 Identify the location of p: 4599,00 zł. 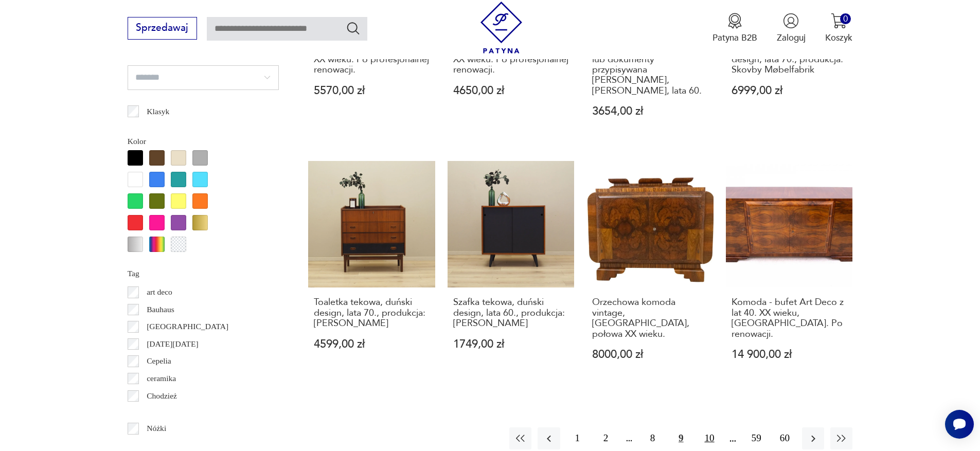
(372, 344).